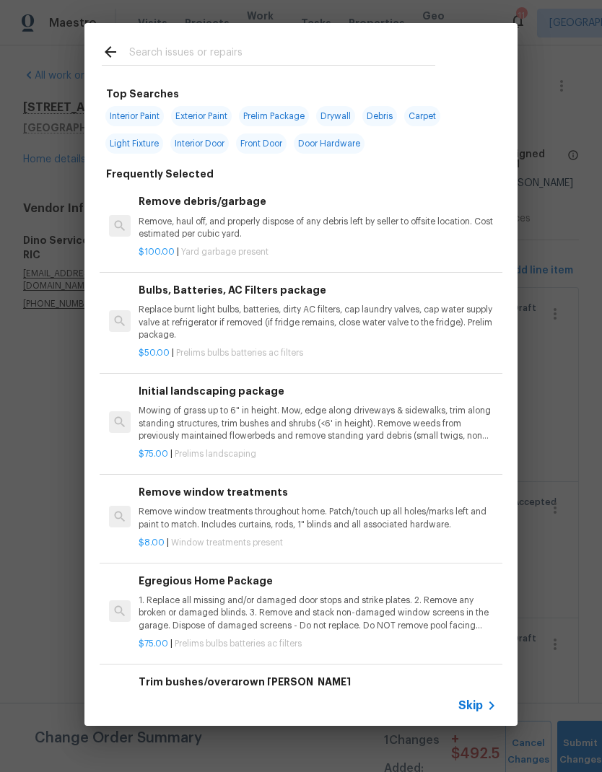  What do you see at coordinates (199, 144) in the screenshot?
I see `span: Interior Door` at bounding box center [199, 144].